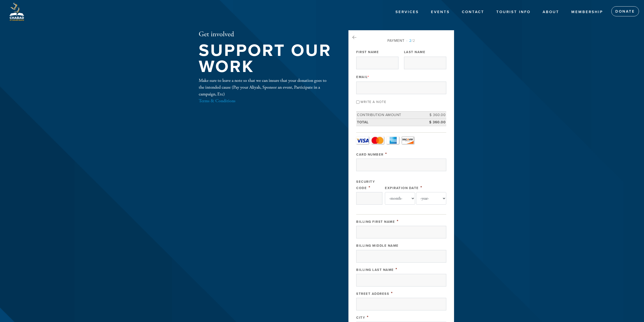 The height and width of the screenshot is (322, 644). What do you see at coordinates (390, 122) in the screenshot?
I see `td: Total` at bounding box center [390, 122].